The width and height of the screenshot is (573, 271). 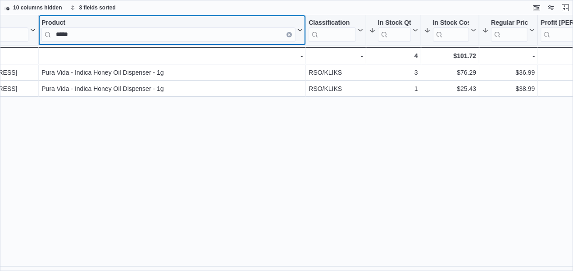 I want to click on button: In Stock Qty, so click(x=393, y=30).